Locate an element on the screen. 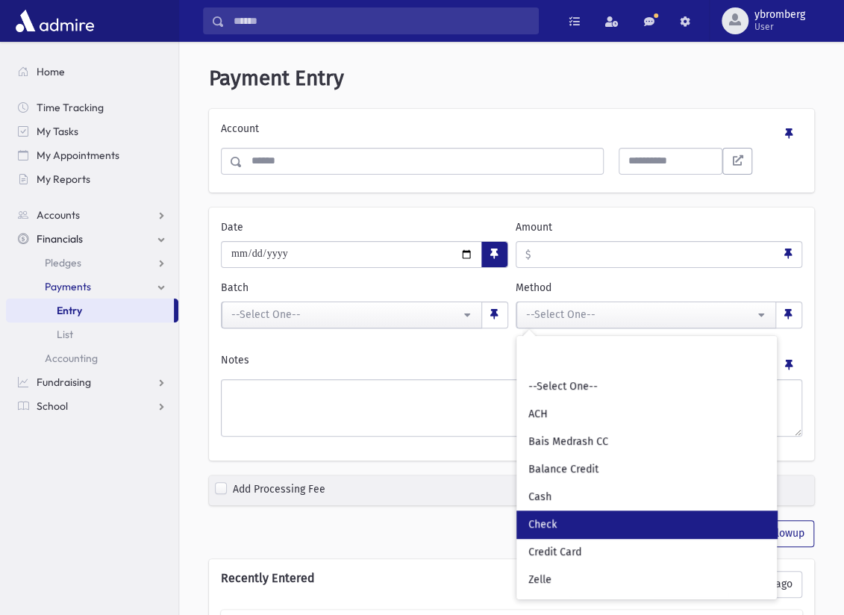  span: Accounts is located at coordinates (58, 215).